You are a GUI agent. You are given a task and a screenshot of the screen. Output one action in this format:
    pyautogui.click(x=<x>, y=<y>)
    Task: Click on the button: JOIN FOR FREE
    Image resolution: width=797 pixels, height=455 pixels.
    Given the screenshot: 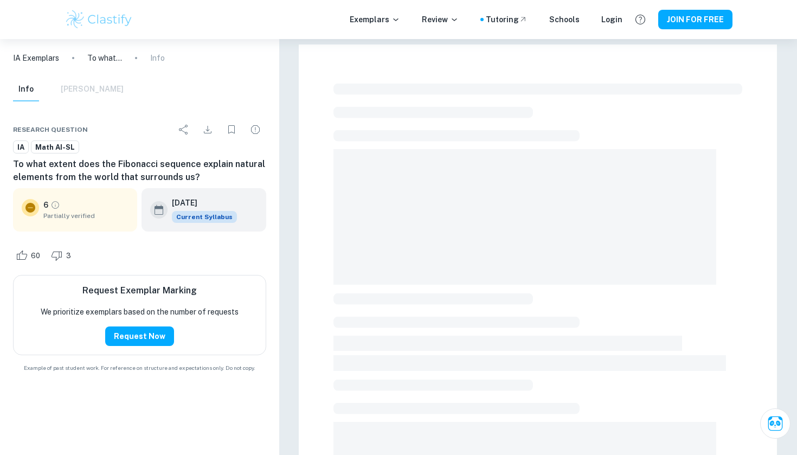 What is the action you would take?
    pyautogui.click(x=695, y=20)
    